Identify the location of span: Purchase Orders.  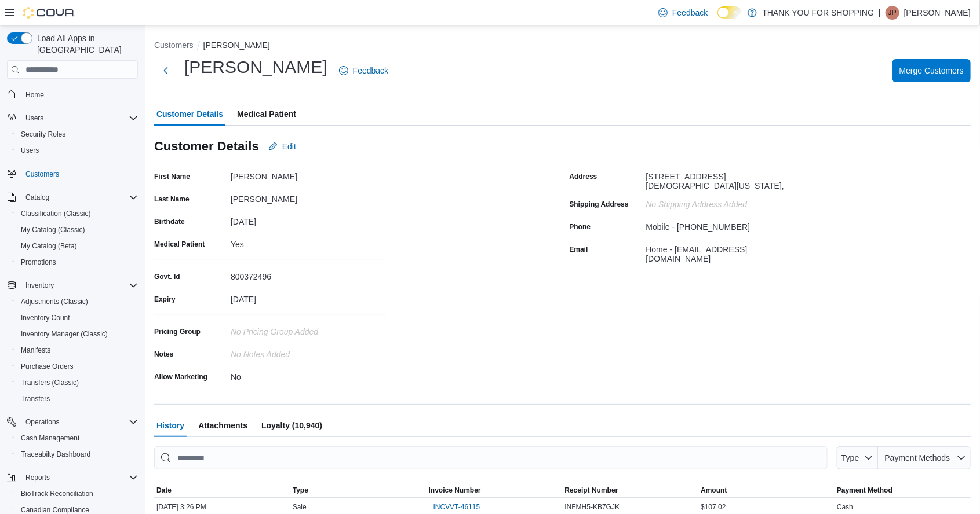
(47, 367).